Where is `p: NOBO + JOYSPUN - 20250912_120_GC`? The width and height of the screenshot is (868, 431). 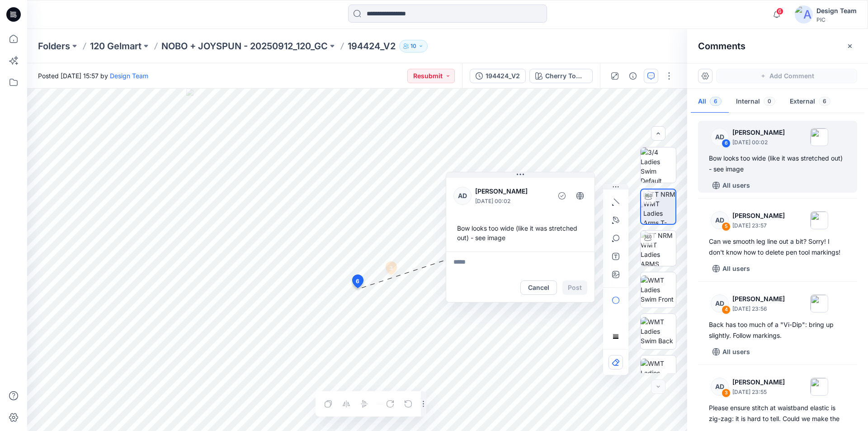 p: NOBO + JOYSPUN - 20250912_120_GC is located at coordinates (245, 46).